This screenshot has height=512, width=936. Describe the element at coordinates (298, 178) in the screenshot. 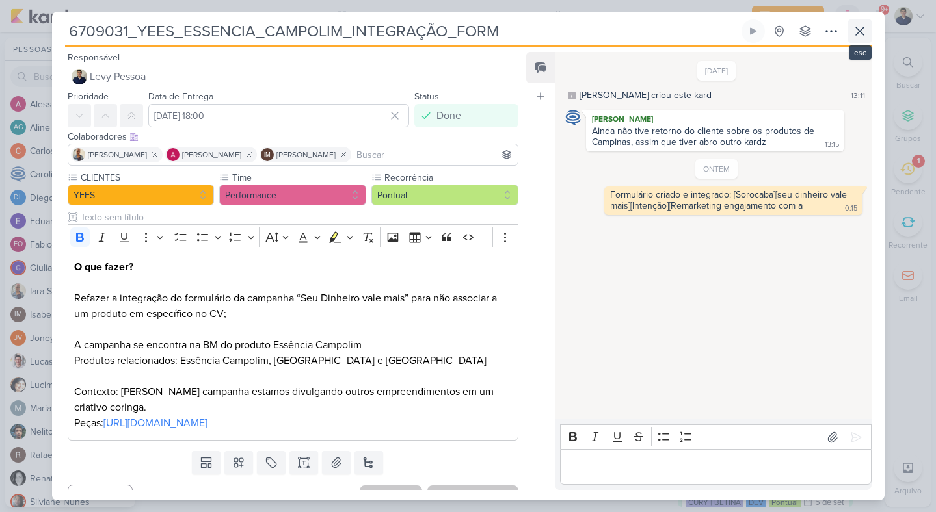

I see `label: Time` at that location.